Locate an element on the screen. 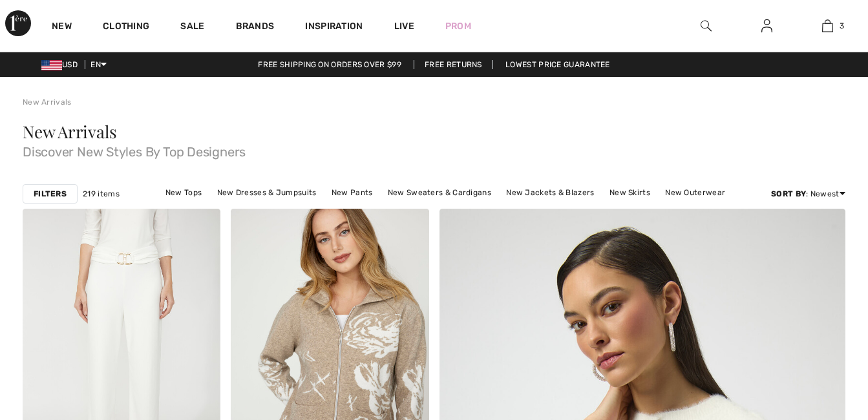 This screenshot has width=868, height=420. span: 3 is located at coordinates (841, 26).